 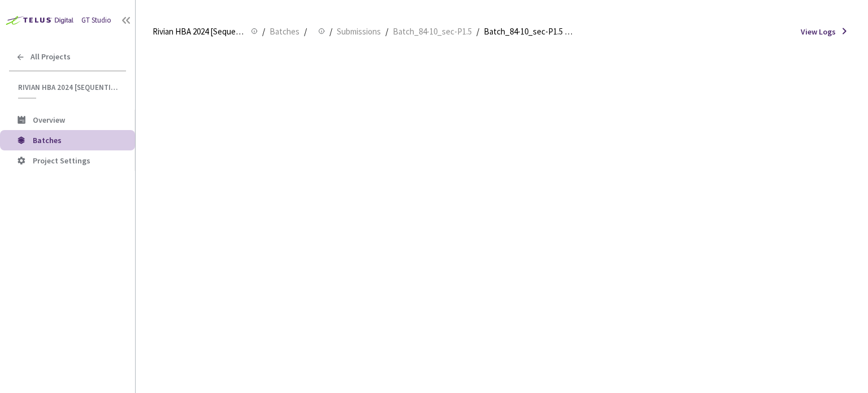 I want to click on span: Project Settings, so click(x=61, y=160).